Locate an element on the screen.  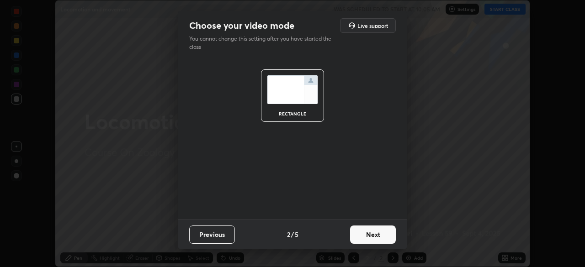
h4: 2 is located at coordinates (288, 234).